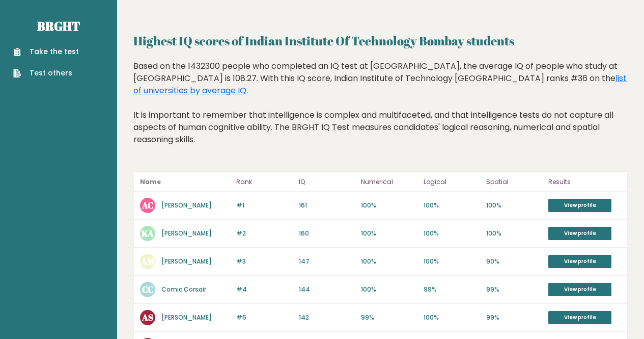 The height and width of the screenshot is (339, 644). Describe the element at coordinates (150, 181) in the screenshot. I see `b: Name` at that location.